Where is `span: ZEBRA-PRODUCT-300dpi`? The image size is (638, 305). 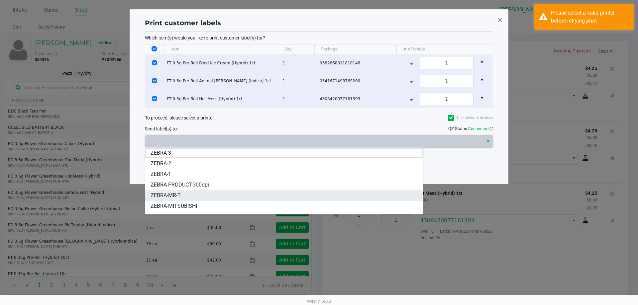 span: ZEBRA-PRODUCT-300dpi is located at coordinates (180, 185).